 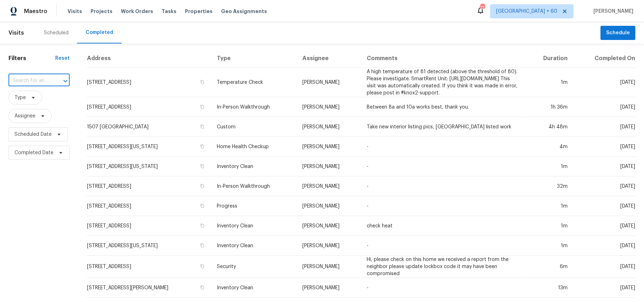 I want to click on th: Address, so click(x=149, y=58).